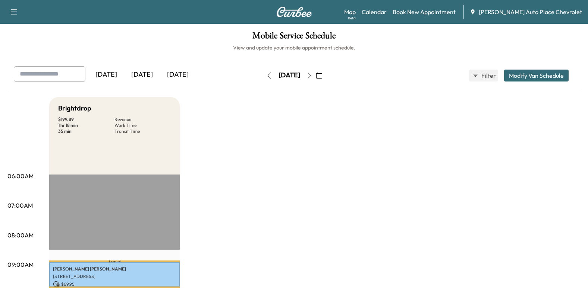 The width and height of the screenshot is (588, 288). Describe the element at coordinates (114, 285) in the screenshot. I see `p: $ 69.95` at that location.